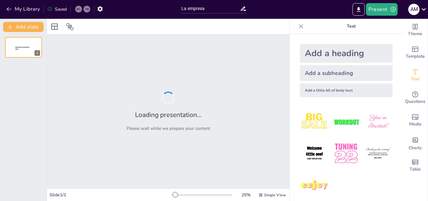 The height and width of the screenshot is (201, 428). What do you see at coordinates (415, 98) in the screenshot?
I see `div: Get real-time input from your audience` at bounding box center [415, 98].